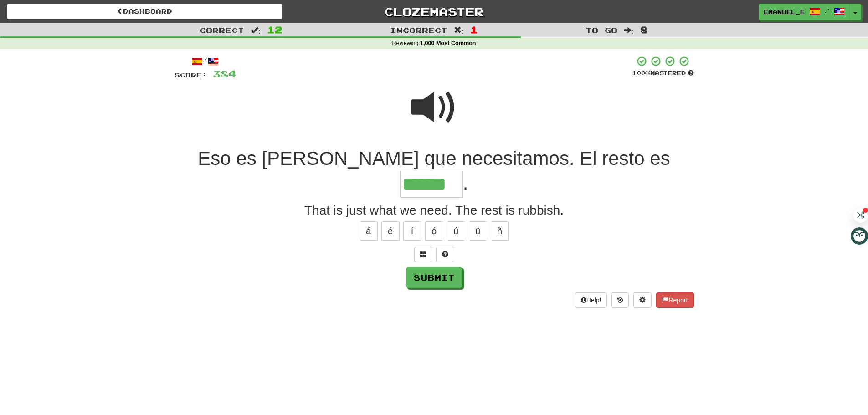 This screenshot has width=868, height=415. Describe the element at coordinates (675, 300) in the screenshot. I see `button: Report` at that location.